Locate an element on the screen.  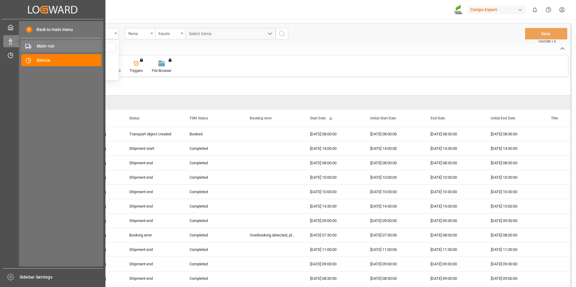
span: Start Date is located at coordinates (318, 118).